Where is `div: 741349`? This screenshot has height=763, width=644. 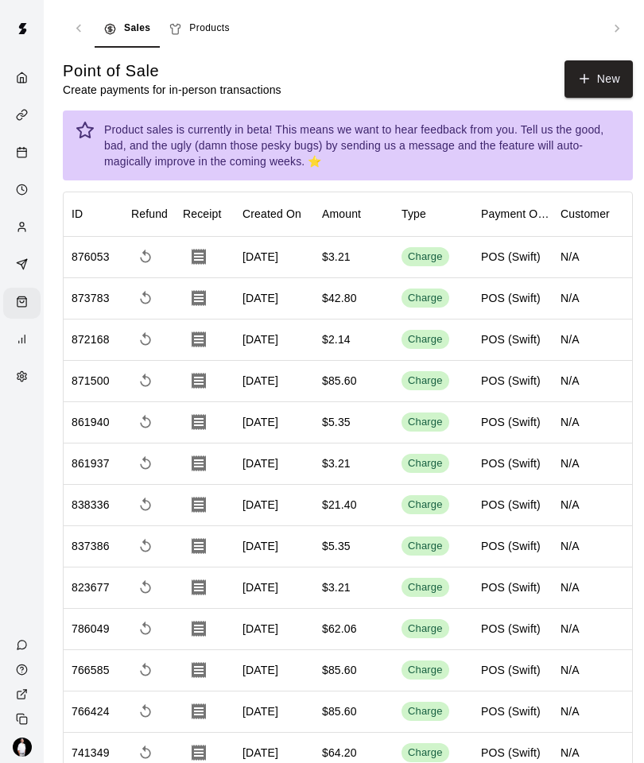 div: 741349 is located at coordinates (91, 753).